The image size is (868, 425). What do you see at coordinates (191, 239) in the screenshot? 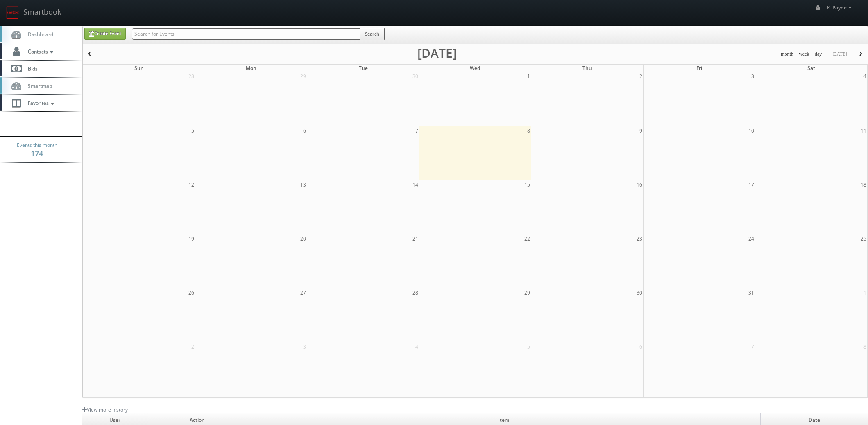
I see `span: 19` at bounding box center [191, 239].